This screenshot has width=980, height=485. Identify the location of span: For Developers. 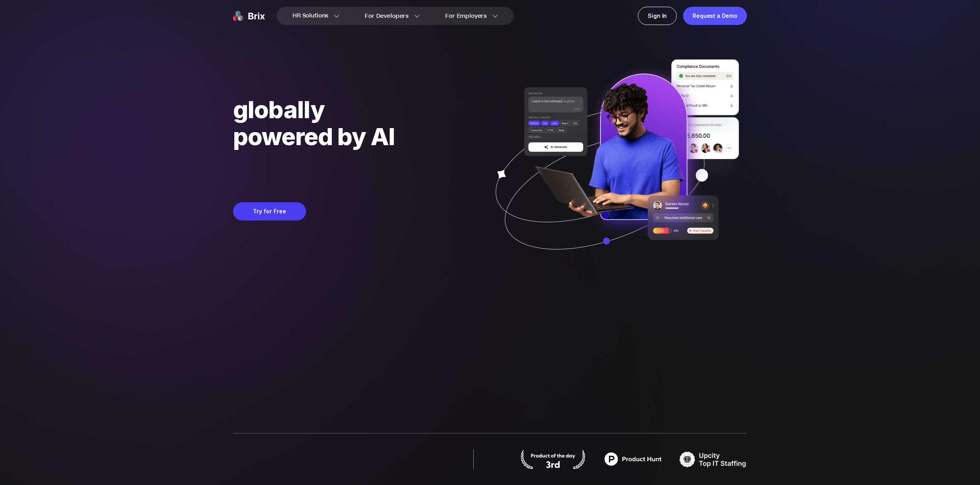
(387, 16).